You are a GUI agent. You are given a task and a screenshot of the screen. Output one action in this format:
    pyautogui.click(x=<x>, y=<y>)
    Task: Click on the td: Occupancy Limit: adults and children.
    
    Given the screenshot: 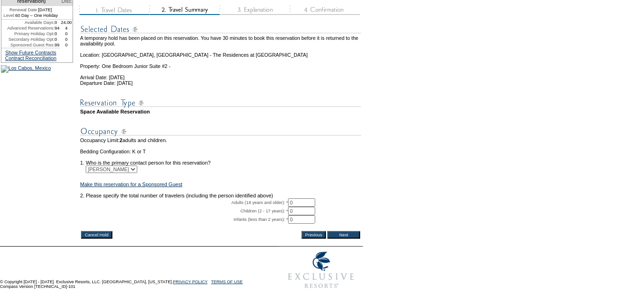 What is the action you would take?
    pyautogui.click(x=221, y=140)
    